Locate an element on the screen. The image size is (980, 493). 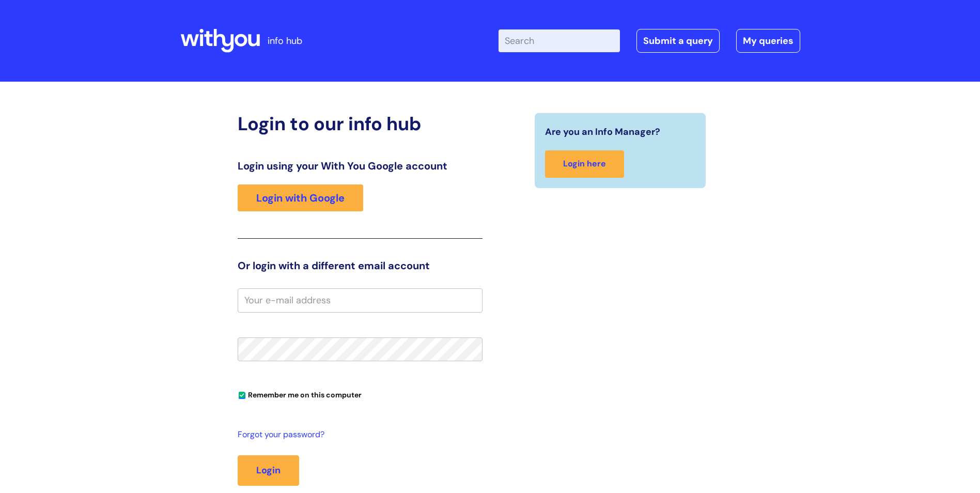
span: Are you an Info Manager? is located at coordinates (602, 132).